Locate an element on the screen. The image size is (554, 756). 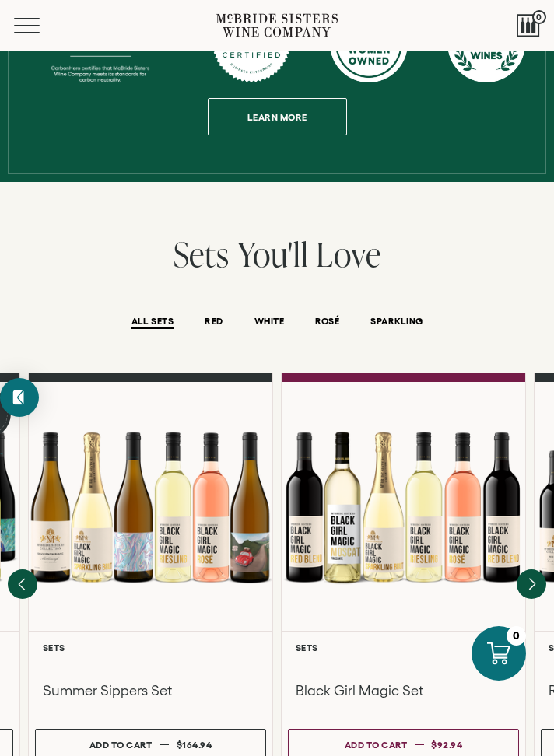
div: 0 is located at coordinates (516, 635).